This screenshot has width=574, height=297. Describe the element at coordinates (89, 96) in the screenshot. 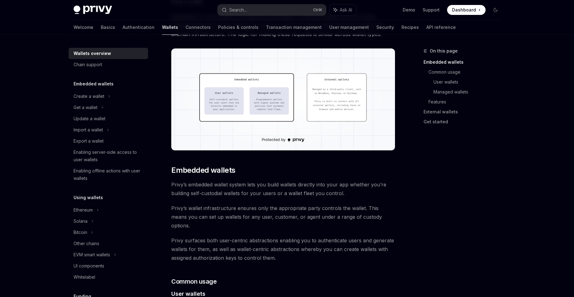

I see `div: Create a wallet` at that location.